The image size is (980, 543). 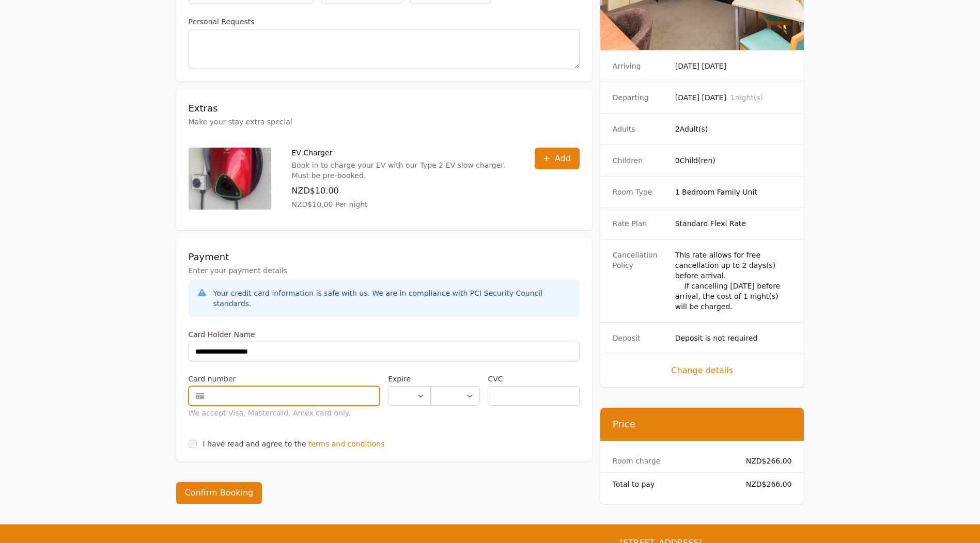 I want to click on dt: Deposit, so click(x=640, y=338).